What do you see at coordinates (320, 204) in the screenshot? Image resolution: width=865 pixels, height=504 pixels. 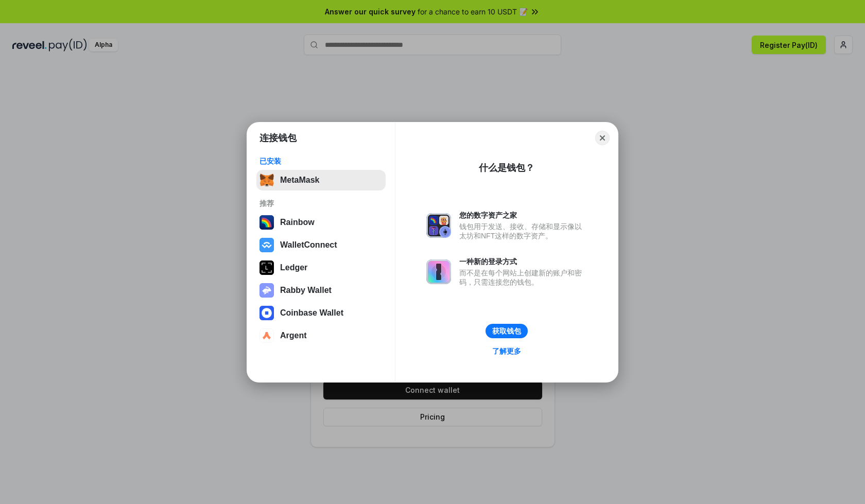 I see `div: 推荐` at bounding box center [320, 204].